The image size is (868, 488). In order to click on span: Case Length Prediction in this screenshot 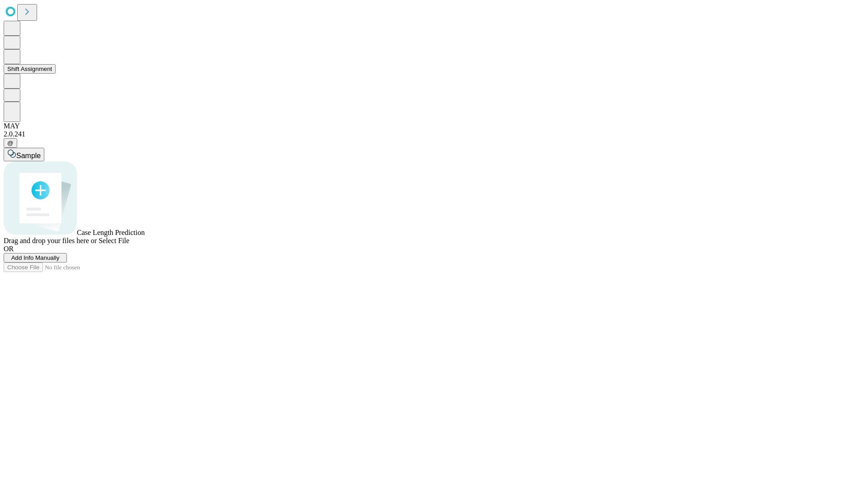, I will do `click(110, 232)`.